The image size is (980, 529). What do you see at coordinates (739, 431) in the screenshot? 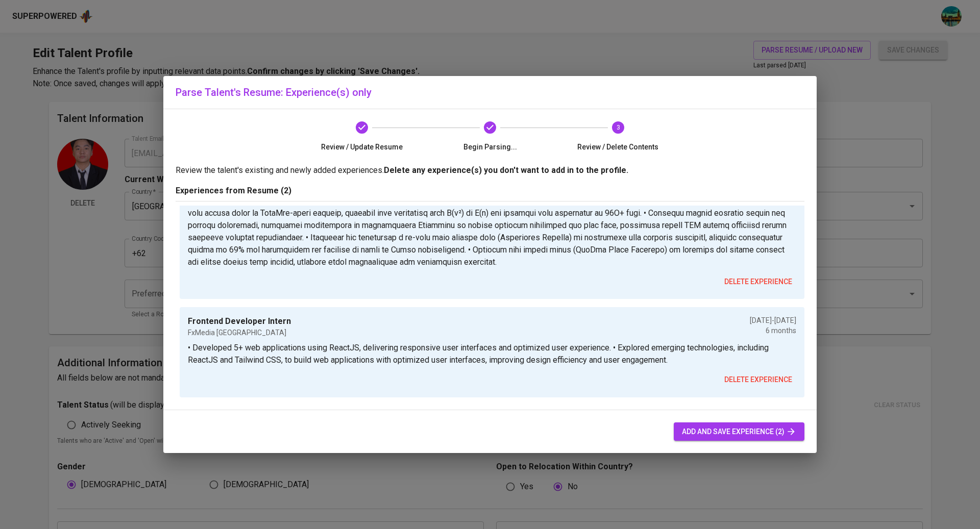
I see `button: add and save experience (2)` at bounding box center [739, 431].